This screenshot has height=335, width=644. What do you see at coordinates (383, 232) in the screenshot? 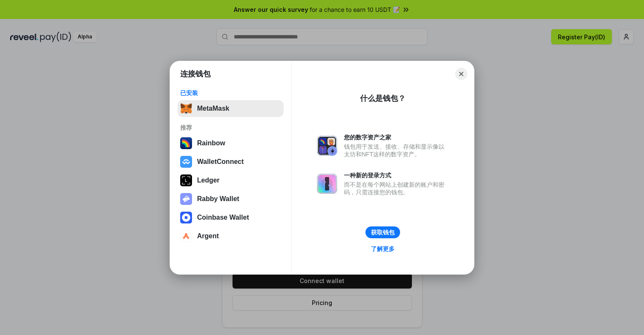
I see `div: 获取钱包` at bounding box center [383, 232].